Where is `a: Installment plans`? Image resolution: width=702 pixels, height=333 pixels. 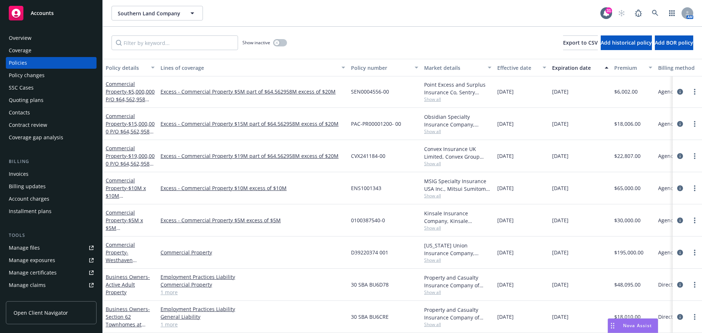
a: Installment plans is located at coordinates (51, 211).